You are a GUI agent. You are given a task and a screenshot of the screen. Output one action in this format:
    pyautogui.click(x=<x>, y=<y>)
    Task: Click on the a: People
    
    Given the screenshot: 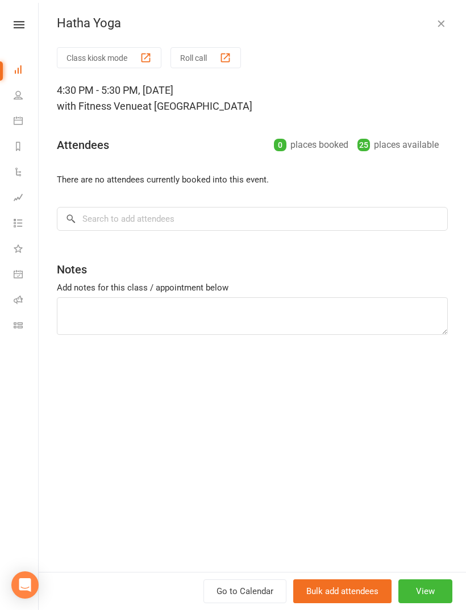 What is the action you would take?
    pyautogui.click(x=26, y=96)
    